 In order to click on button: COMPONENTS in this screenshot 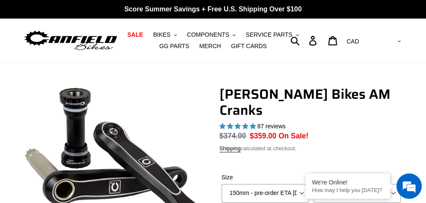, I will do `click(211, 35)`.